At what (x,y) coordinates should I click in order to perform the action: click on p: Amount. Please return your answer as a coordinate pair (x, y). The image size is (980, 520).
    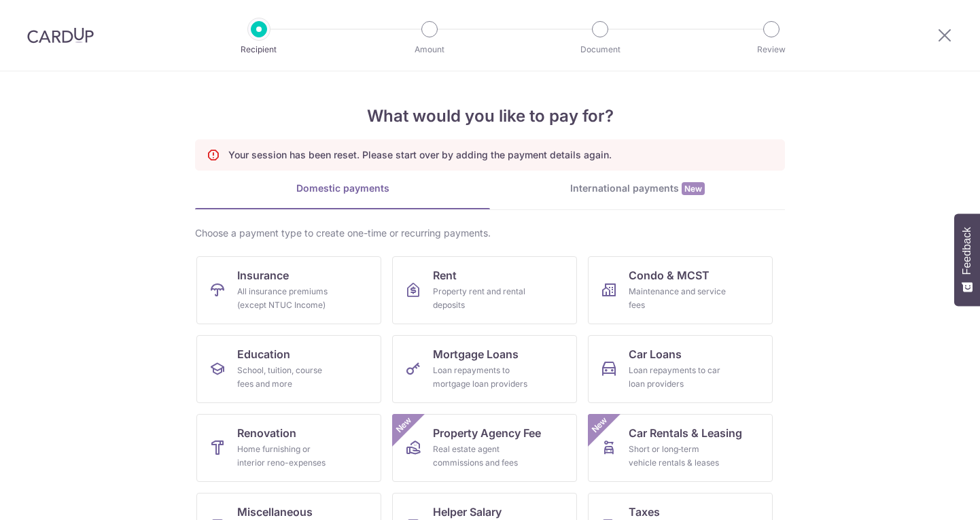
    Looking at the image, I should click on (429, 49).